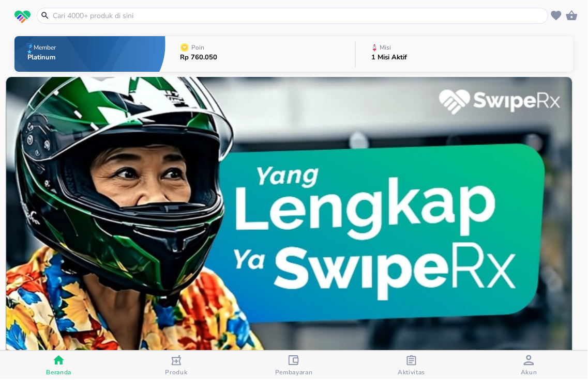 This screenshot has height=380, width=588. I want to click on button: Misi1 Misi Aktif, so click(465, 54).